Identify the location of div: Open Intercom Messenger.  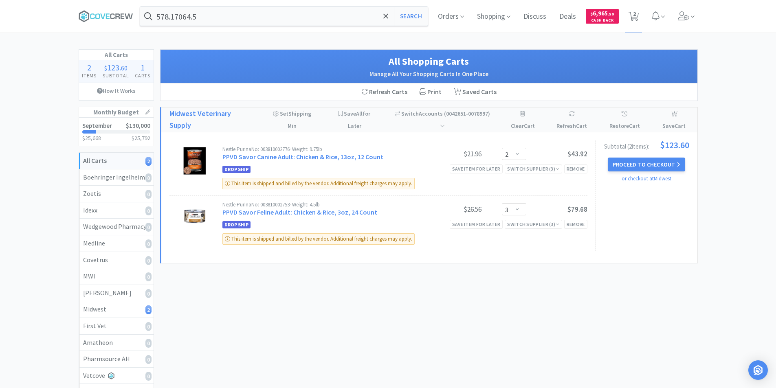
(758, 370).